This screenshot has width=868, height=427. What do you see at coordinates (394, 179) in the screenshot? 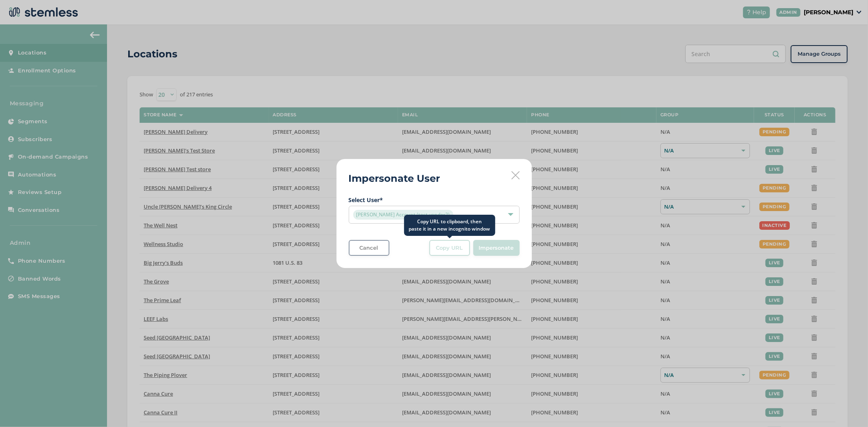
I see `h2: Impersonate User` at bounding box center [394, 179].